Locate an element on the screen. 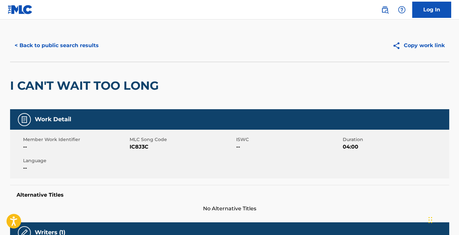 This screenshot has width=459, height=235. h2: I CAN'T WAIT TOO LONG is located at coordinates (86, 85).